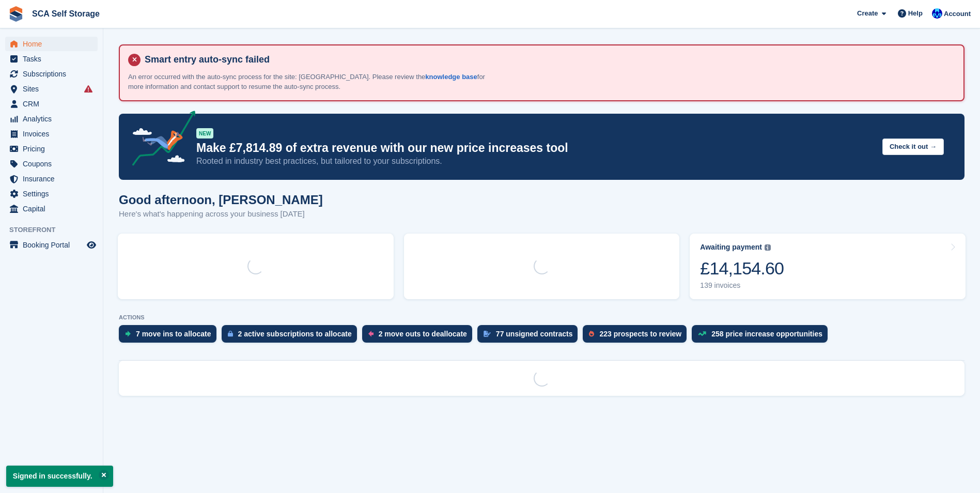 This screenshot has width=980, height=493. I want to click on span: Coupons, so click(53, 164).